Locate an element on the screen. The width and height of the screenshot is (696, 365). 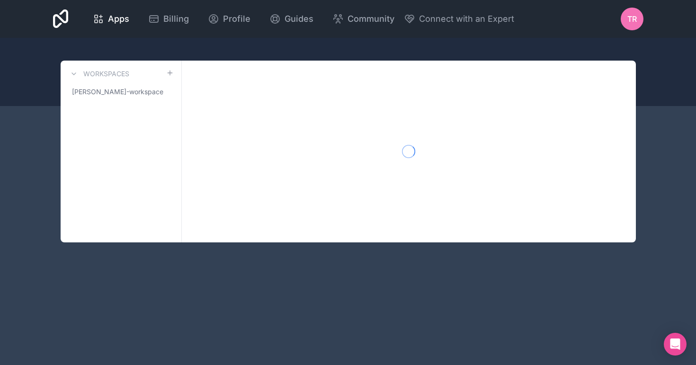
a: Billing is located at coordinates (168, 19).